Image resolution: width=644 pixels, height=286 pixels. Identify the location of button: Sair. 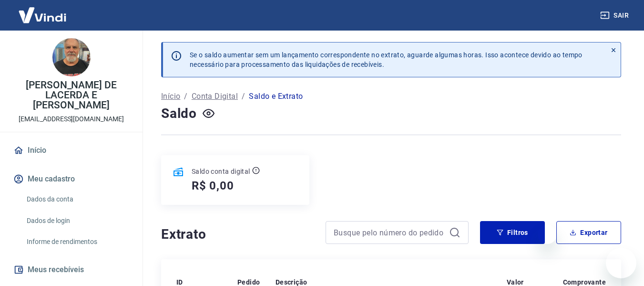
(615, 15).